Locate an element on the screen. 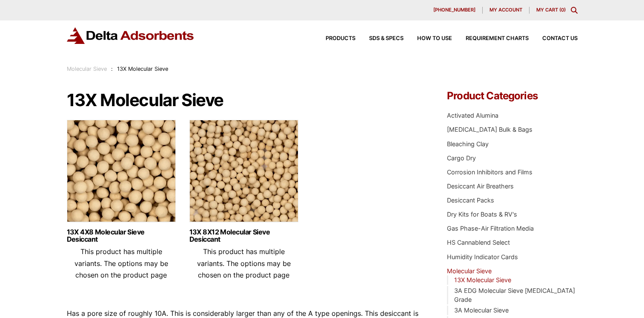  span: SDS & SPECS is located at coordinates (386, 39).